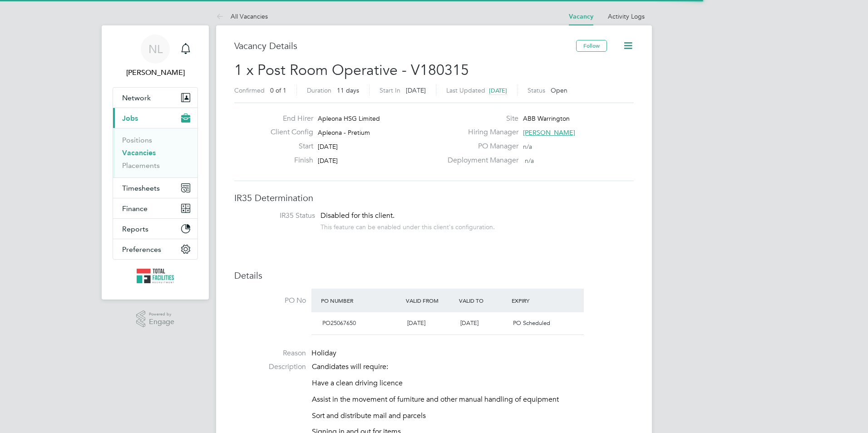 The image size is (868, 433). I want to click on label: PO No, so click(270, 300).